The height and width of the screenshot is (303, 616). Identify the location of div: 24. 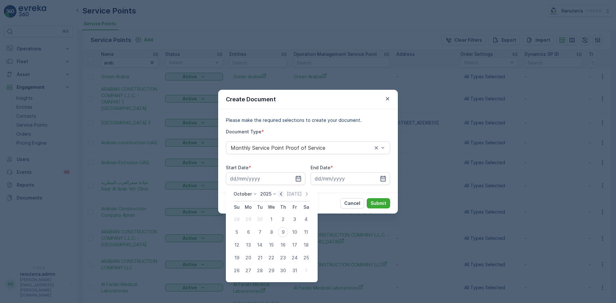
(295, 258).